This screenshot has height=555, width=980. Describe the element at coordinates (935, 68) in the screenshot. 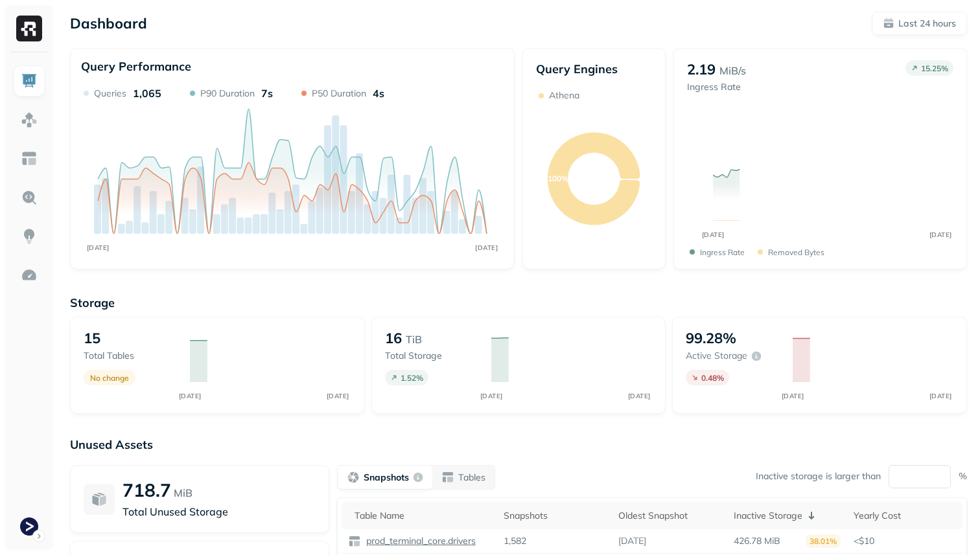

I see `p: 15.25 %` at that location.